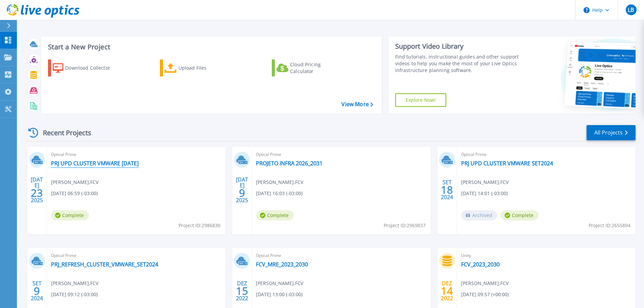 Image resolution: width=644 pixels, height=308 pixels. Describe the element at coordinates (458, 46) in the screenshot. I see `div: Support Video Library` at that location.